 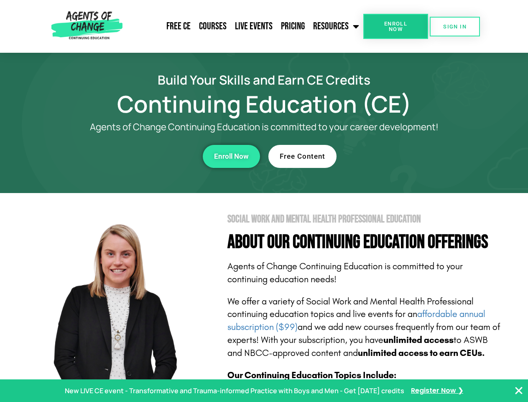 I want to click on h1: Continuing Education (CE), so click(x=264, y=104).